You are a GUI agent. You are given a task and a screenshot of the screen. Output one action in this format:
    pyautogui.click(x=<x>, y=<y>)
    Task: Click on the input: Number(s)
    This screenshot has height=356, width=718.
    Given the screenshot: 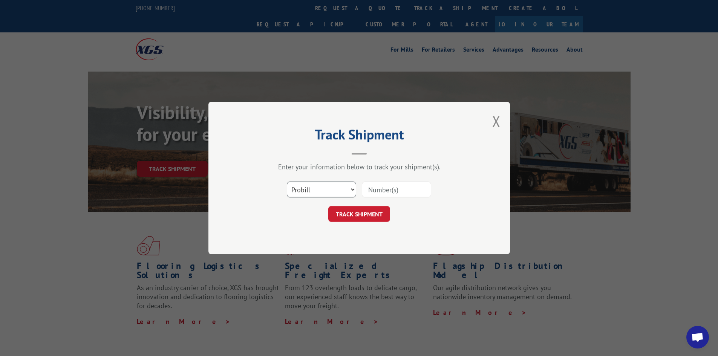 What is the action you would take?
    pyautogui.click(x=396, y=189)
    